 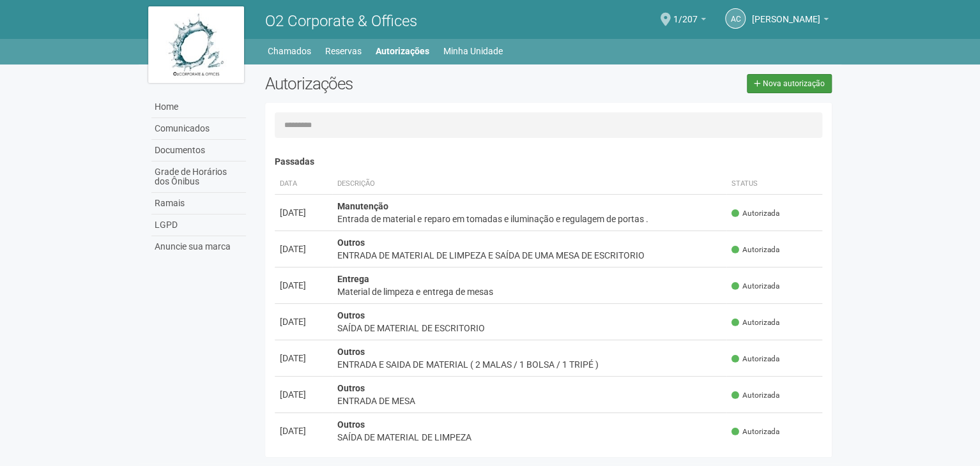 What do you see at coordinates (199, 204) in the screenshot?
I see `a: Ramais` at bounding box center [199, 204].